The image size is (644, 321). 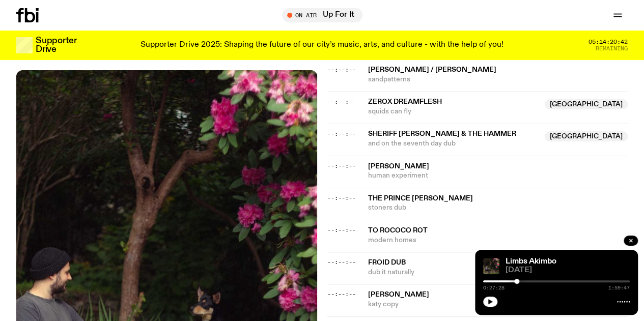 I want to click on span: 1:59:47, so click(x=619, y=288).